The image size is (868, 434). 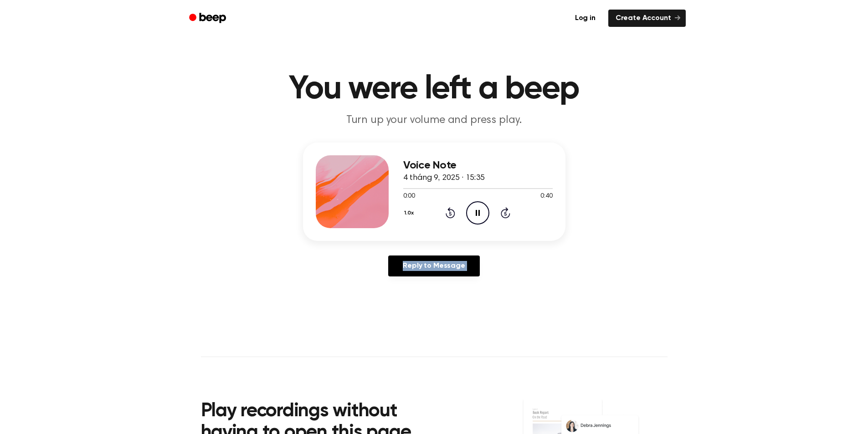 What do you see at coordinates (410, 213) in the screenshot?
I see `button: 1.0x` at bounding box center [410, 213].